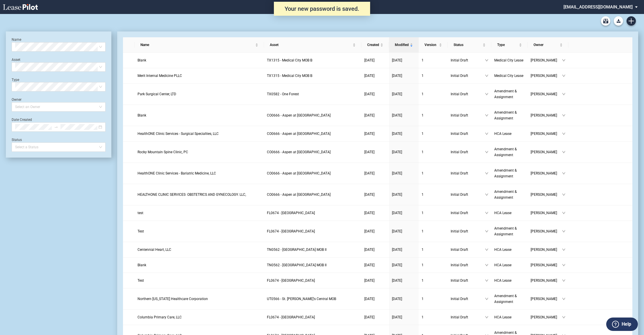 This screenshot has width=644, height=335. Describe the element at coordinates (16, 59) in the screenshot. I see `label: Asset` at that location.